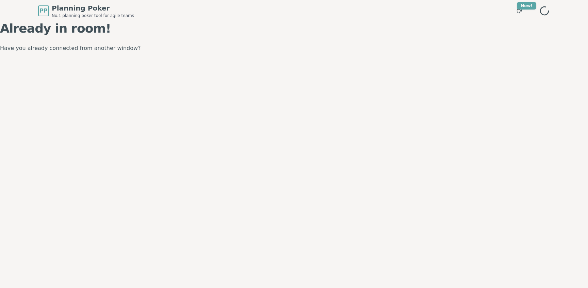  Describe the element at coordinates (93, 16) in the screenshot. I see `span: No.1 planning poker tool for agile teams` at that location.